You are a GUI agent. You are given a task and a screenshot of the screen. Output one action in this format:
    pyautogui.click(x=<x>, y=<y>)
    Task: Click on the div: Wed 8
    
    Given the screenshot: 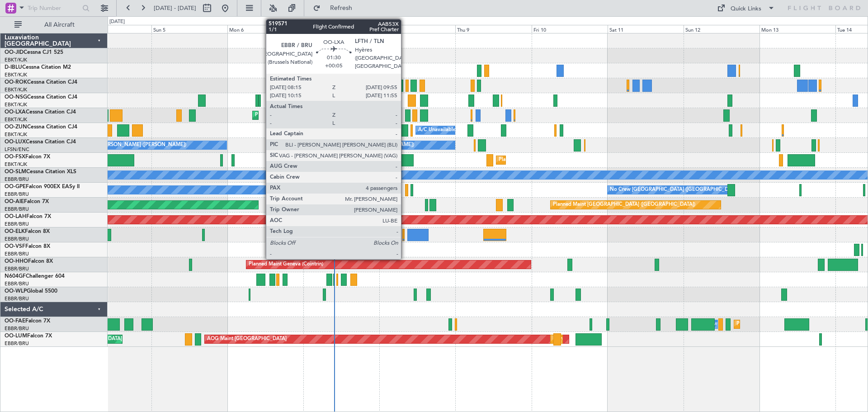 What is the action you would take?
    pyautogui.click(x=417, y=29)
    